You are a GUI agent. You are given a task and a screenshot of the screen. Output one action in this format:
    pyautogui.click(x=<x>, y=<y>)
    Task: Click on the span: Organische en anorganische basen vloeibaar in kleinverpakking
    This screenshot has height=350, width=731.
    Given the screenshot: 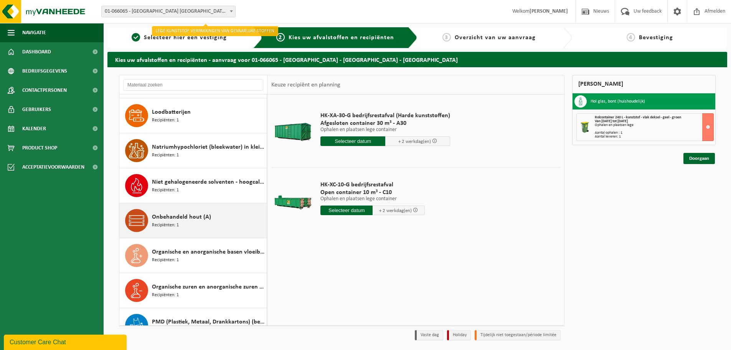 What is the action you would take?
    pyautogui.click(x=208, y=252)
    